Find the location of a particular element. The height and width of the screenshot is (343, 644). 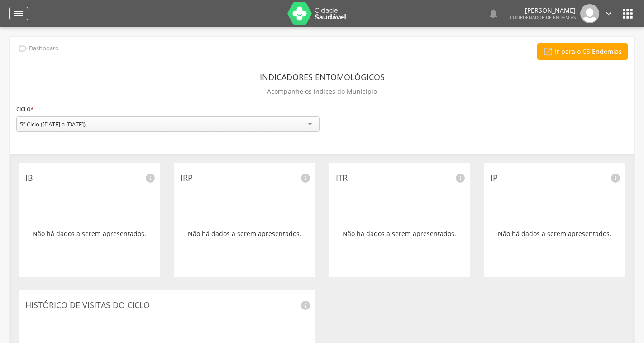

a: Ir para o CS Endemias is located at coordinates (582, 52).